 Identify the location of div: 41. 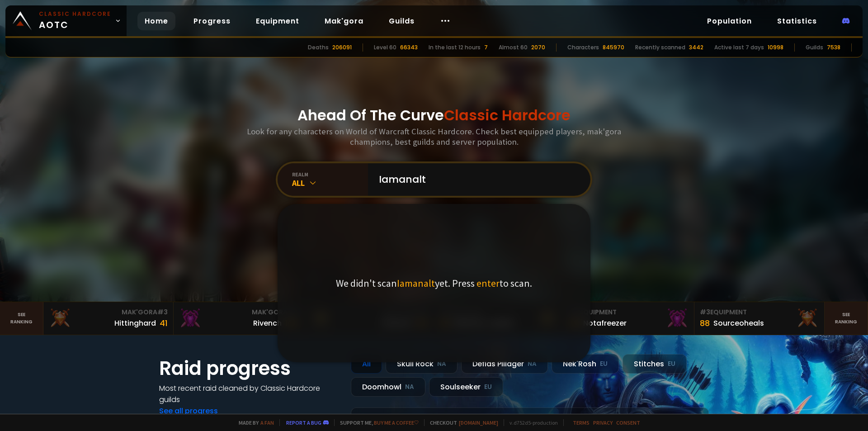
(164, 323).